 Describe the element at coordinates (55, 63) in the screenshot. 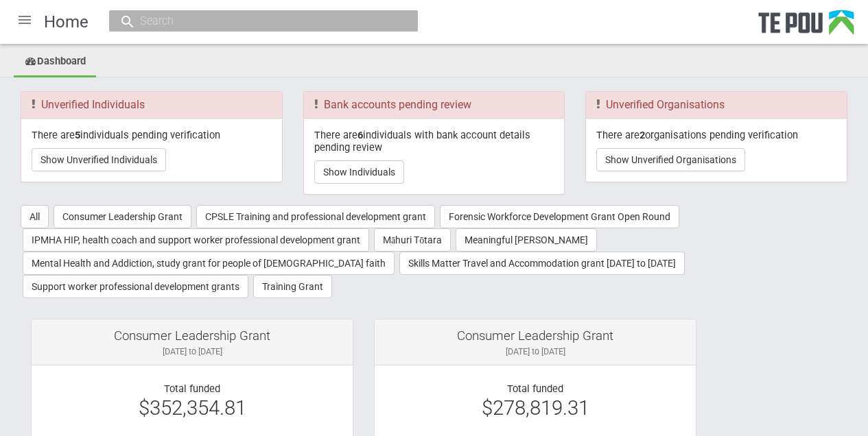

I see `a: Dashboard` at that location.